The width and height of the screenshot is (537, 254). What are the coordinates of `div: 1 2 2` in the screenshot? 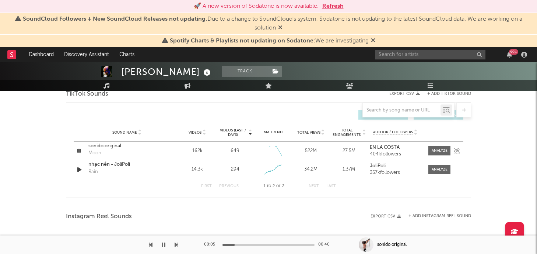 It's located at (274, 186).